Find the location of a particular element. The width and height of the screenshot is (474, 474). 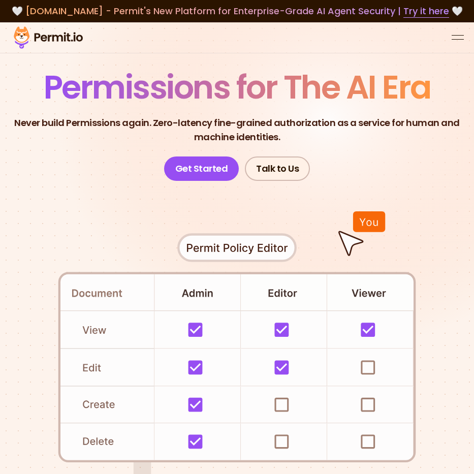

a: Try it here is located at coordinates (426, 11).